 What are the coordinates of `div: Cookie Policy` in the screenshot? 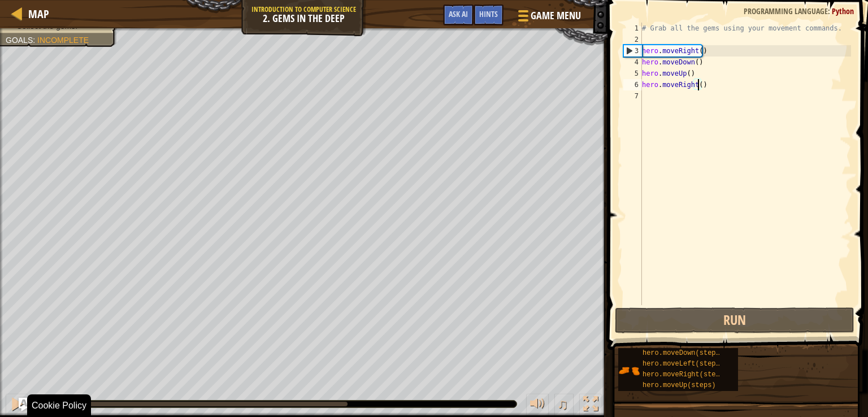 It's located at (59, 406).